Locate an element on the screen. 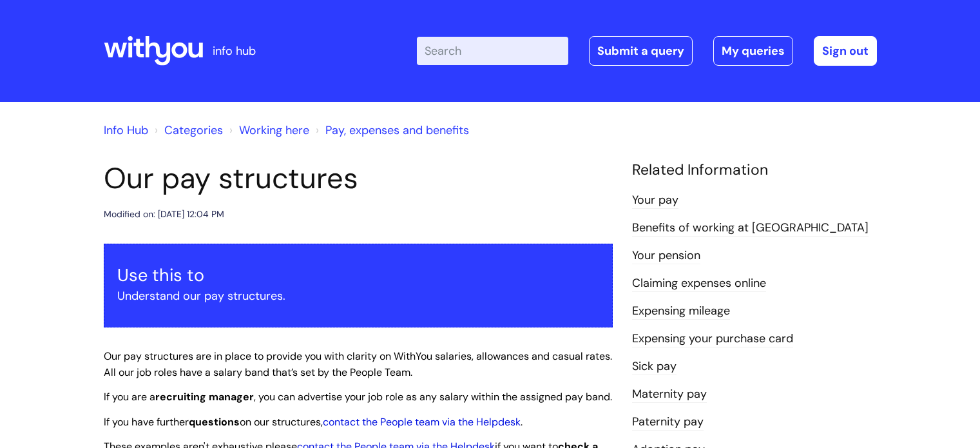 Image resolution: width=980 pixels, height=448 pixels. a: My queries is located at coordinates (753, 51).